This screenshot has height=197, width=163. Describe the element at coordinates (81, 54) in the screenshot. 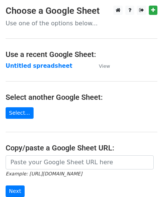

I see `h4: Use a recent Google Sheet:` at that location.